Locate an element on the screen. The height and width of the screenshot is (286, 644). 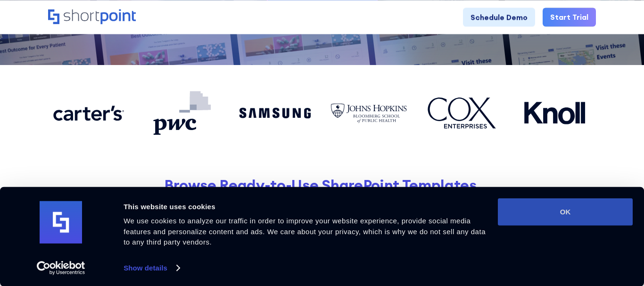
a: Usercentrics Cookiebot - opens in a new window is located at coordinates (61, 267).